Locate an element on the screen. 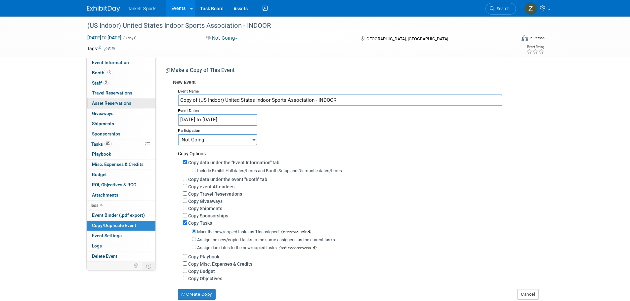  span: Misc. Expenses & Credits is located at coordinates (118, 164).